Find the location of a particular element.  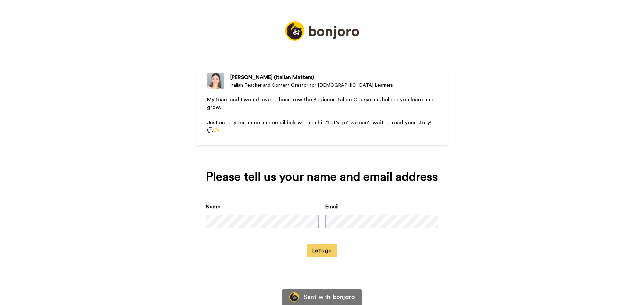

button: Let's go is located at coordinates (322, 251).